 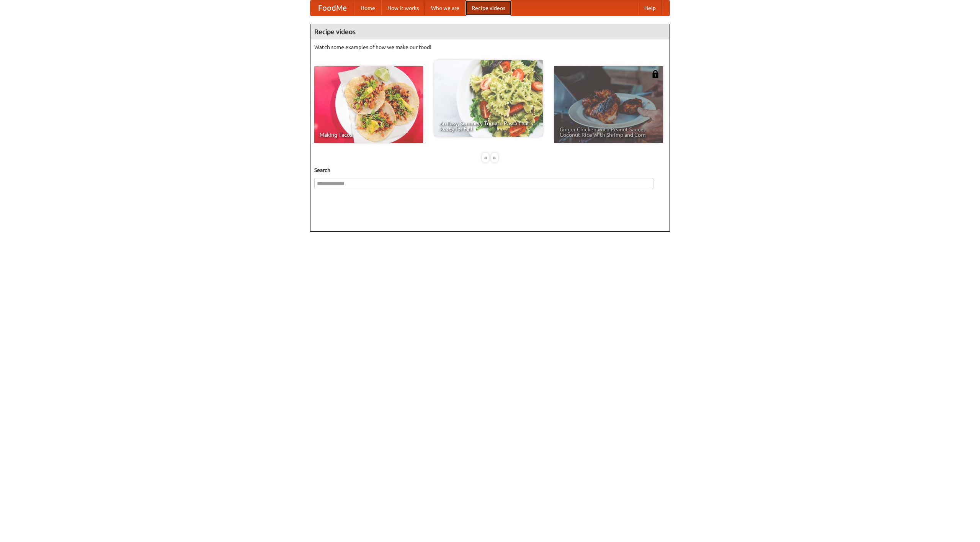 What do you see at coordinates (490, 47) in the screenshot?
I see `p: Watch some examples of how we make our food!` at bounding box center [490, 47].